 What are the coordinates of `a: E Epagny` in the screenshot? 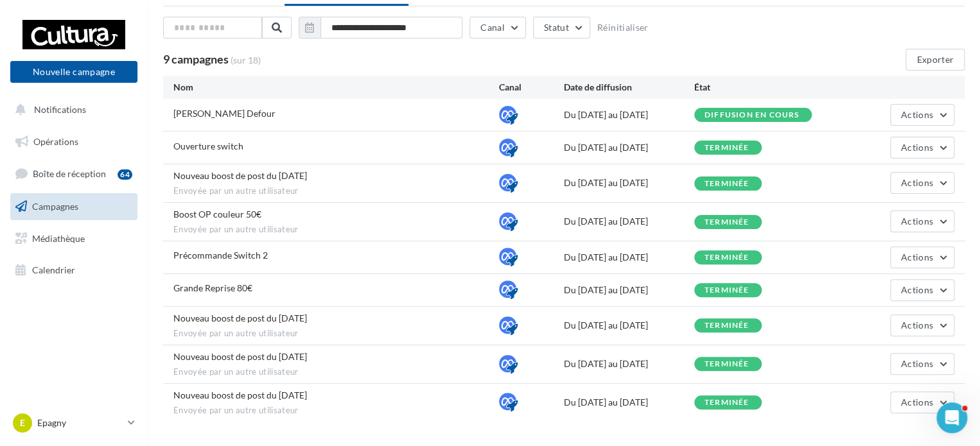 It's located at (74, 423).